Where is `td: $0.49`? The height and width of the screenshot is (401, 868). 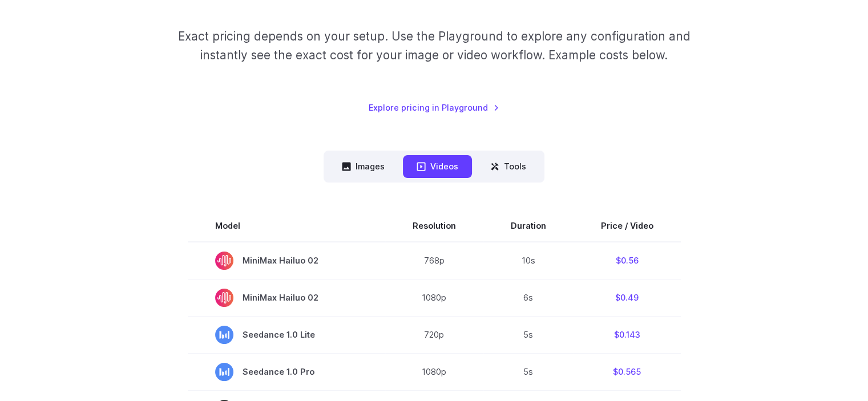 td: $0.49 is located at coordinates (627, 297).